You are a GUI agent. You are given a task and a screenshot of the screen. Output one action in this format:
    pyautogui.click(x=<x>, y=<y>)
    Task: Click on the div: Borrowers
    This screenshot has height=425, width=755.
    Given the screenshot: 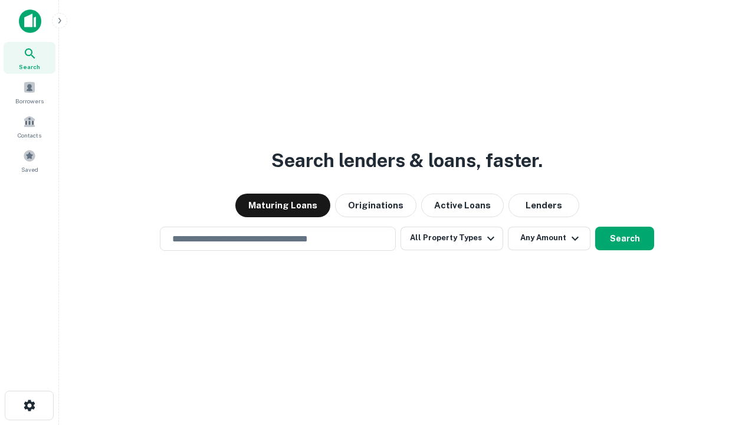 What is the action you would take?
    pyautogui.click(x=30, y=92)
    